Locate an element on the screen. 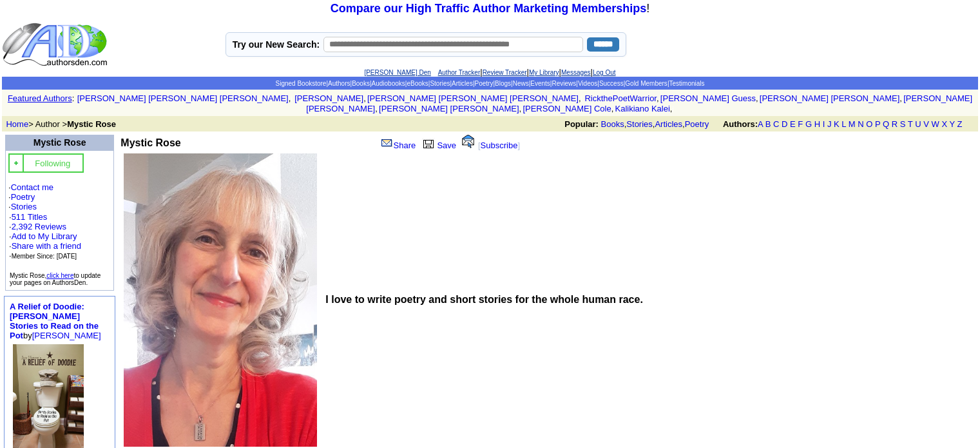 The image size is (980, 448). a: Books is located at coordinates (361, 83).